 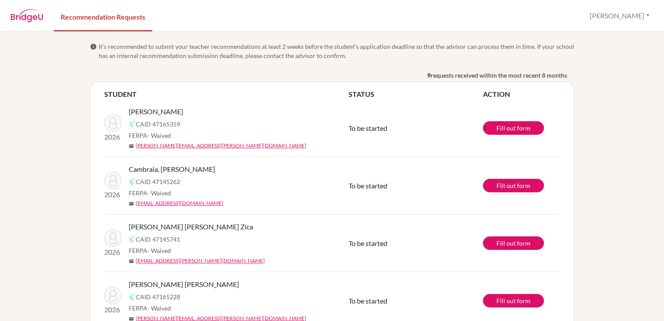 What do you see at coordinates (521, 94) in the screenshot?
I see `th: ACTION` at bounding box center [521, 94].